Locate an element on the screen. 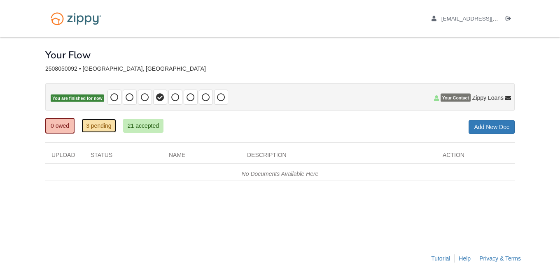 This screenshot has height=279, width=560. div: Action is located at coordinates (475, 157).